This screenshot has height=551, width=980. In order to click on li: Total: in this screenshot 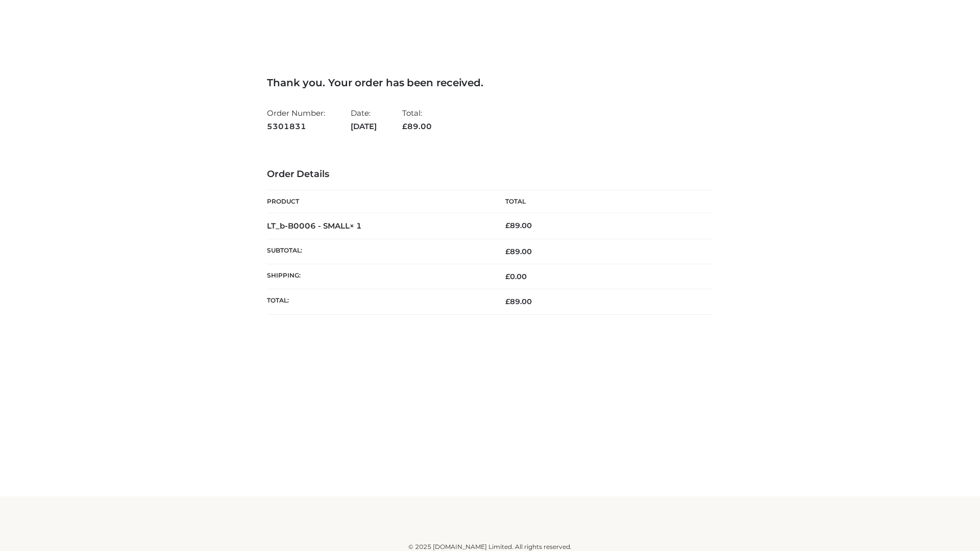, I will do `click(417, 119)`.